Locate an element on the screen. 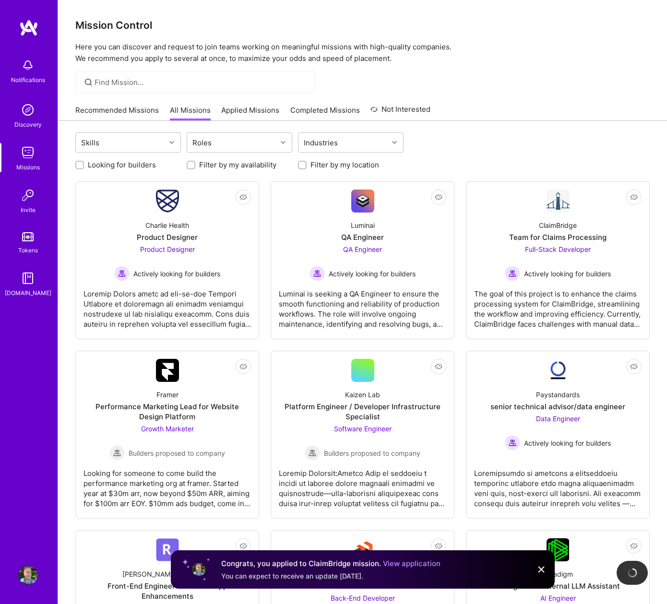  span: Software Engineer is located at coordinates (363, 428).